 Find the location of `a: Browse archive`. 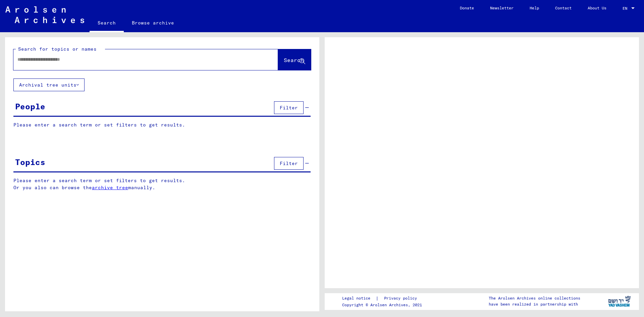

a: Browse archive is located at coordinates (153, 22).